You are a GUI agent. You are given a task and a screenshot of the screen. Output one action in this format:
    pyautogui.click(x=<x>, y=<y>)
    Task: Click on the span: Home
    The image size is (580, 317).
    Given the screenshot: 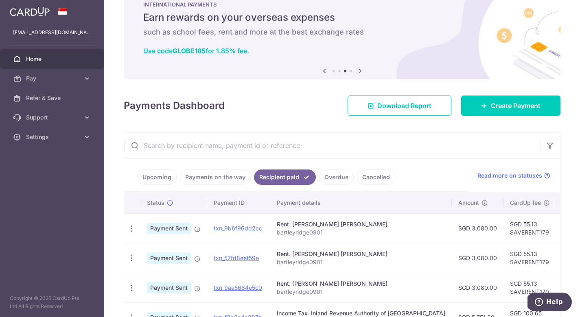 What is the action you would take?
    pyautogui.click(x=53, y=59)
    